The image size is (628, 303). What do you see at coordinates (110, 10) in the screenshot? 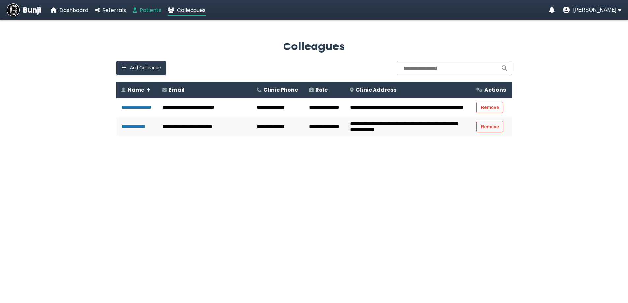
I see `a: Referrals` at bounding box center [110, 10].